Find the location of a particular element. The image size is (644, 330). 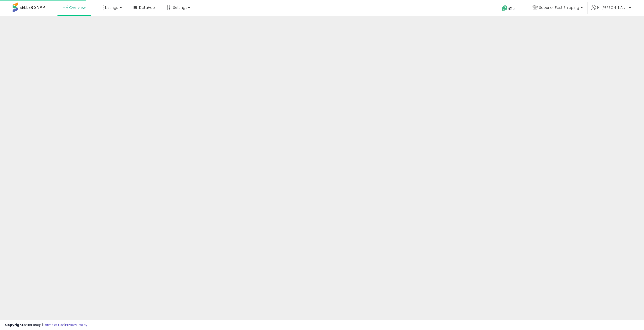

span: Listings is located at coordinates (112, 8).